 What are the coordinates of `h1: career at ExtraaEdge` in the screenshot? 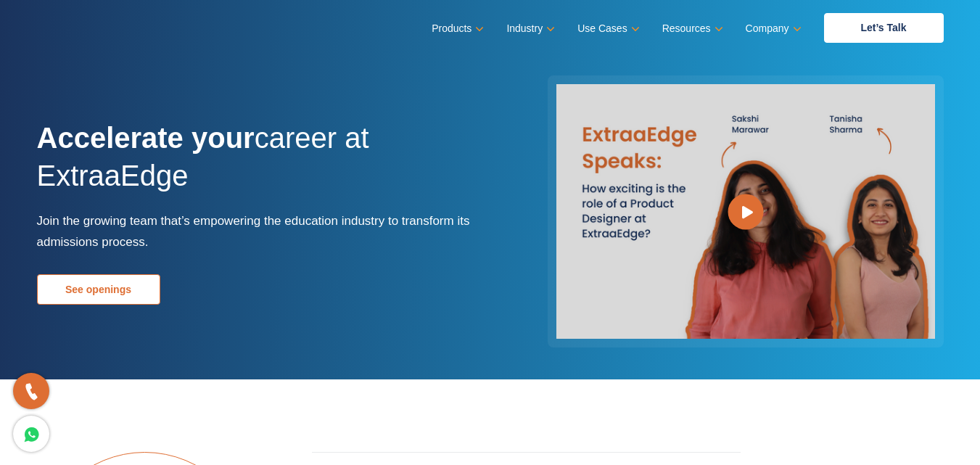 It's located at (258, 165).